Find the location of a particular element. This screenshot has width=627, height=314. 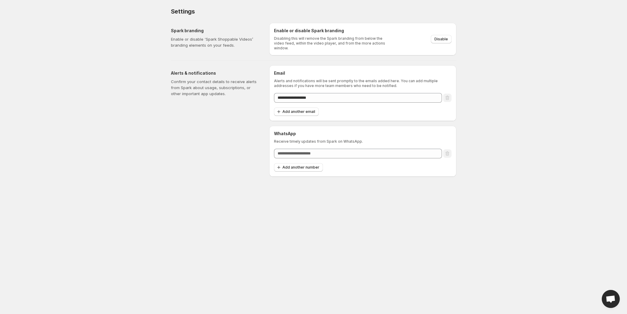

span: Settings is located at coordinates (183, 11).